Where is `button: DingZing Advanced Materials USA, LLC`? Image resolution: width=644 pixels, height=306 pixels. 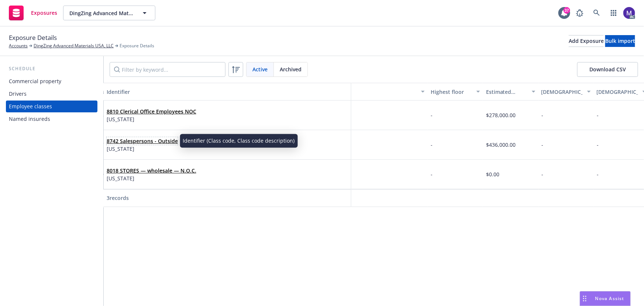 button: DingZing Advanced Materials USA, LLC is located at coordinates (109, 13).